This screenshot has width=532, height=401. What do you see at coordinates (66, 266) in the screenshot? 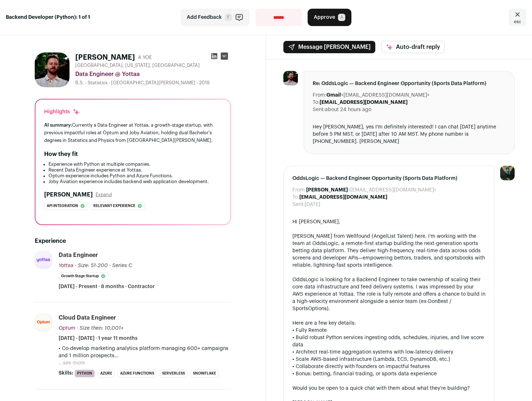
I see `span: Yottaa` at bounding box center [66, 266].